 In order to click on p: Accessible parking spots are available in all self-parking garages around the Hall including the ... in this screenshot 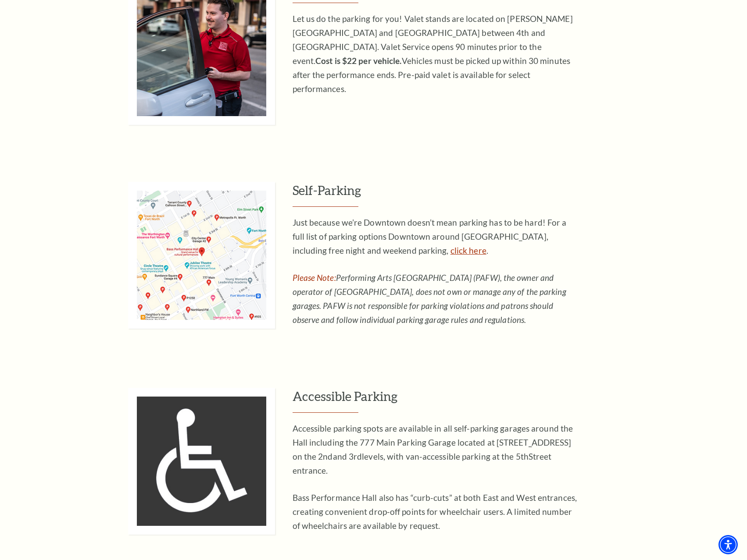, I will do `click(435, 450)`.